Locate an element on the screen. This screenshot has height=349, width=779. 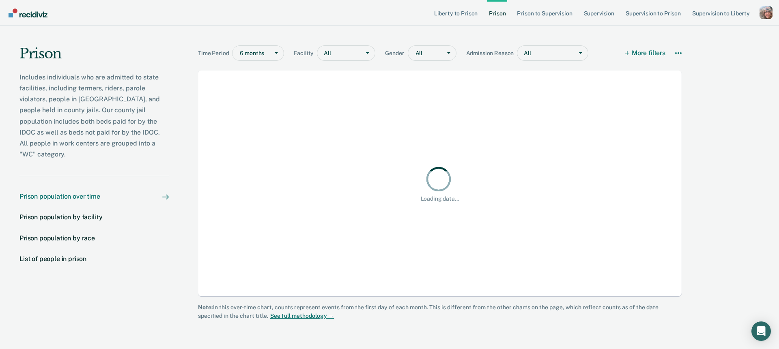
span: Admission Reason is located at coordinates (492, 53).